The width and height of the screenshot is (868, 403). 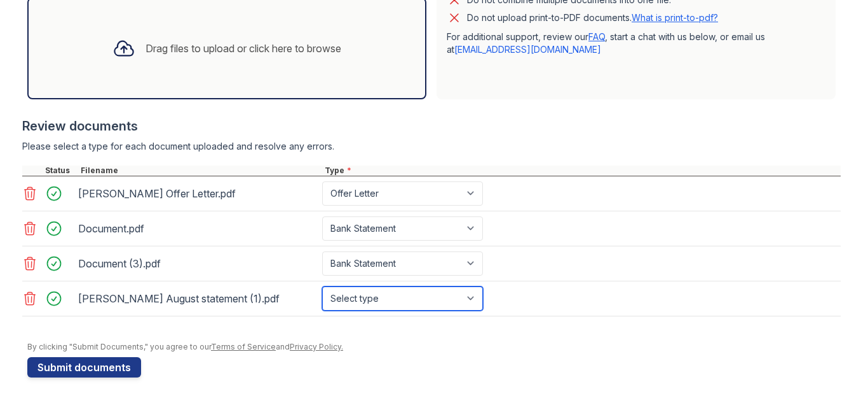 What do you see at coordinates (593, 17) in the screenshot?
I see `p: Do not upload print-to-PDF documents.` at bounding box center [593, 17].